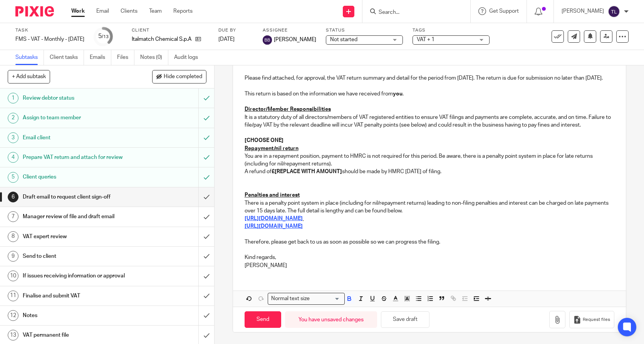  Describe the element at coordinates (101, 57) in the screenshot. I see `a: Emails` at that location.